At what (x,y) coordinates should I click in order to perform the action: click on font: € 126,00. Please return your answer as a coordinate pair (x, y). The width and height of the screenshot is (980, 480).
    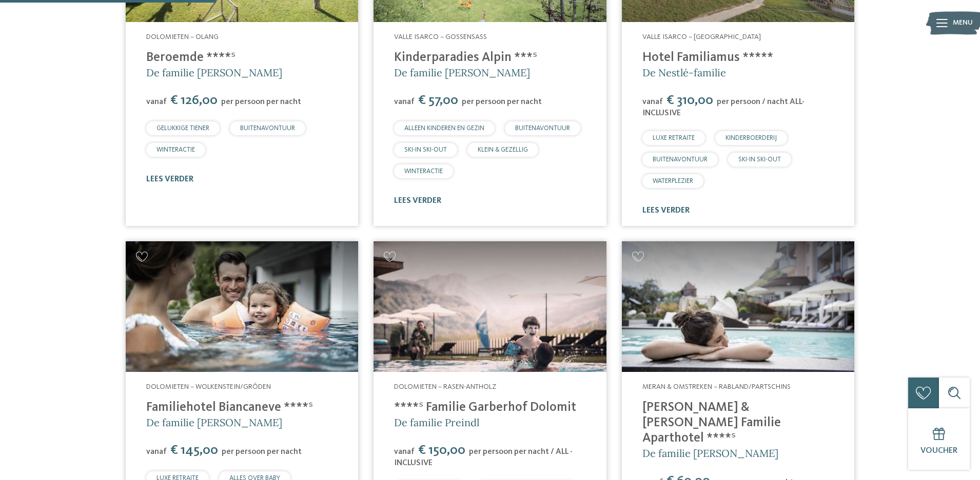
    Looking at the image, I should click on (194, 101).